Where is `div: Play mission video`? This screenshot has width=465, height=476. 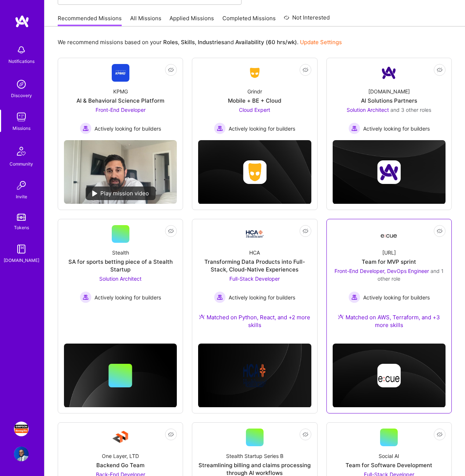
div: Play mission video is located at coordinates (121, 193).